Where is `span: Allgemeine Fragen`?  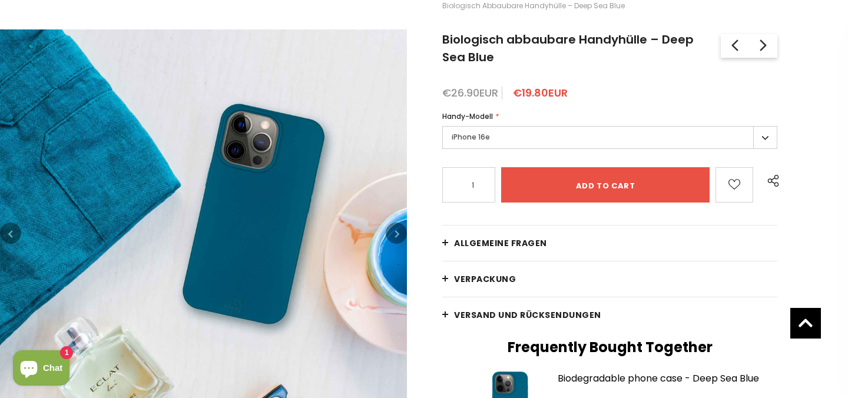 span: Allgemeine Fragen is located at coordinates (501, 243).